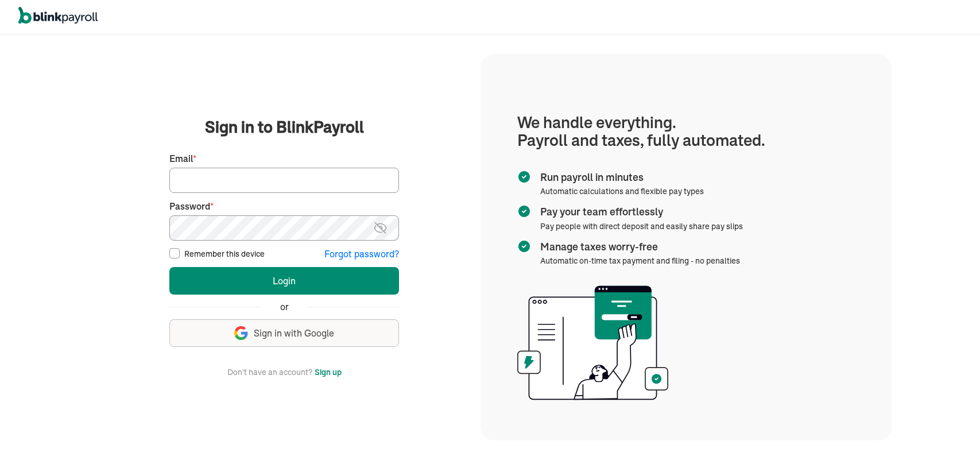 The image size is (980, 460). Describe the element at coordinates (642, 226) in the screenshot. I see `span: Pay people with direct deposit and easily share pay slips` at that location.